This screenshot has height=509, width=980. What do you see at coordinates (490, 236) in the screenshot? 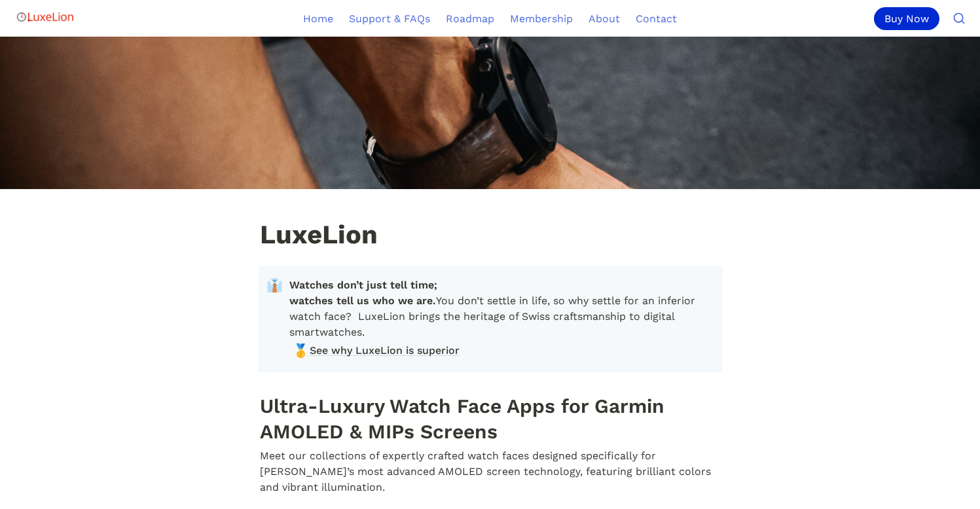
I see `h1: LuxeLion` at bounding box center [490, 236].